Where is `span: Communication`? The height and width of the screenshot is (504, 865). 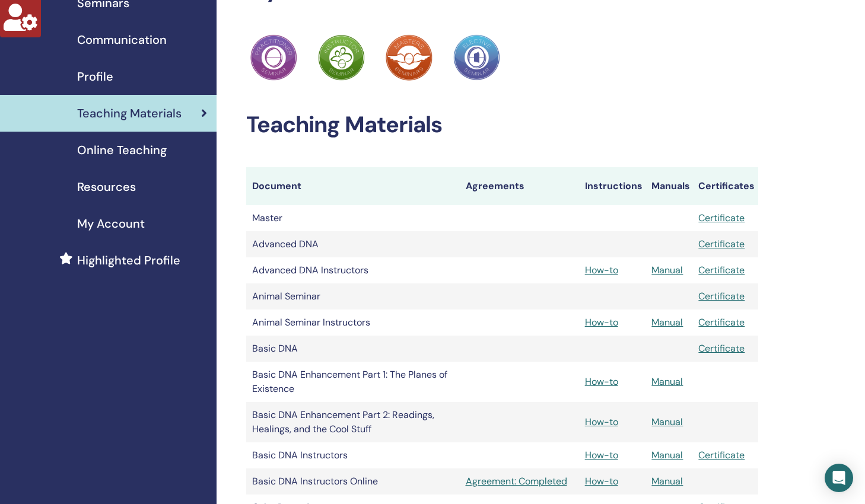
span: Communication is located at coordinates (122, 39).